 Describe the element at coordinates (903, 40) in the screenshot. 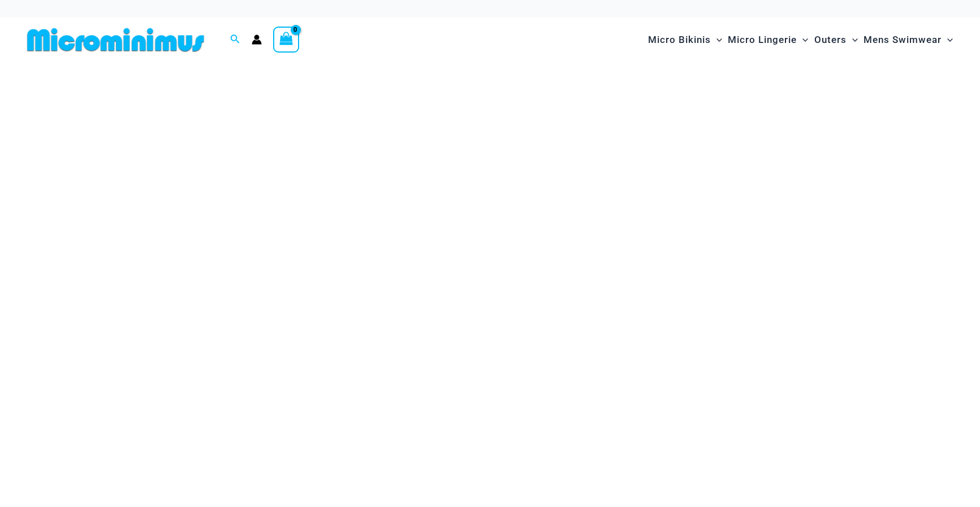

I see `span: Mens Swimwear` at that location.